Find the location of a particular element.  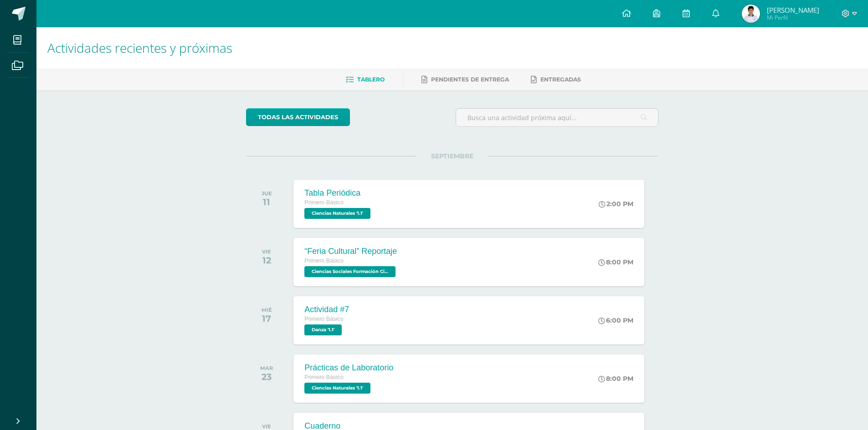

div: Prácticas de Laboratorio is located at coordinates (348, 368).